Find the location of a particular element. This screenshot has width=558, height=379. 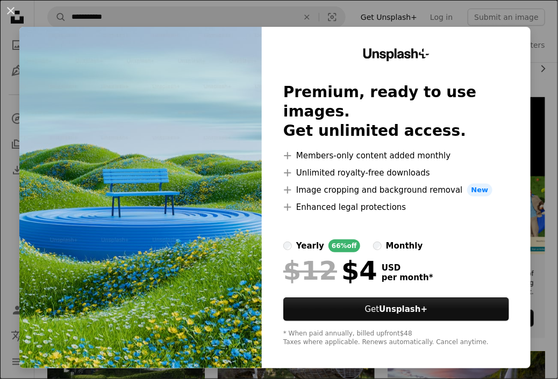

span: per month * is located at coordinates (407, 278).